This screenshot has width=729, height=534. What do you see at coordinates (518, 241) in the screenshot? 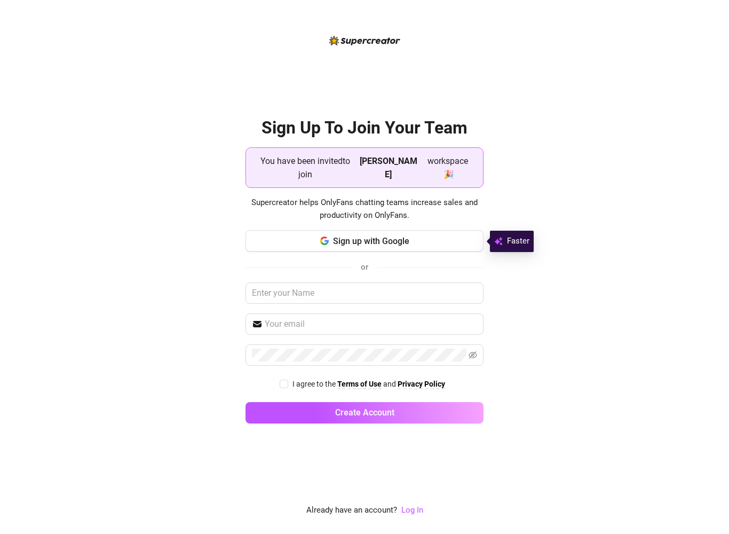
I see `span: Faster` at bounding box center [518, 241].